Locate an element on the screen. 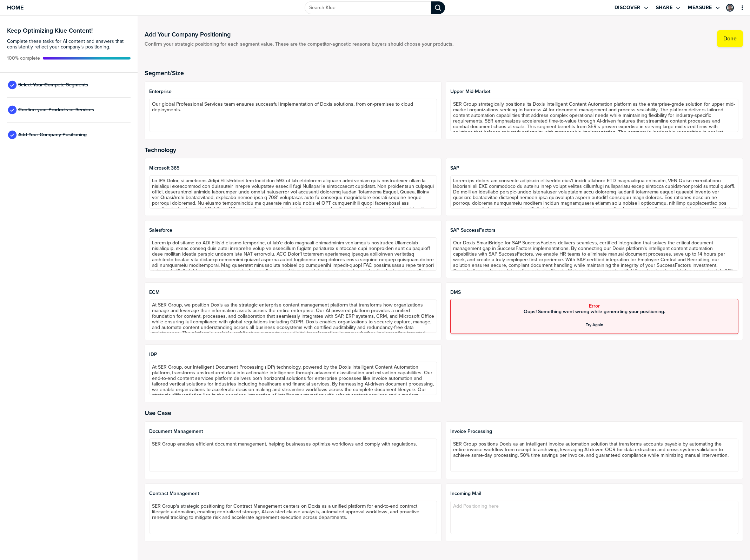  h1: Add Your Company Positioning is located at coordinates (299, 34).